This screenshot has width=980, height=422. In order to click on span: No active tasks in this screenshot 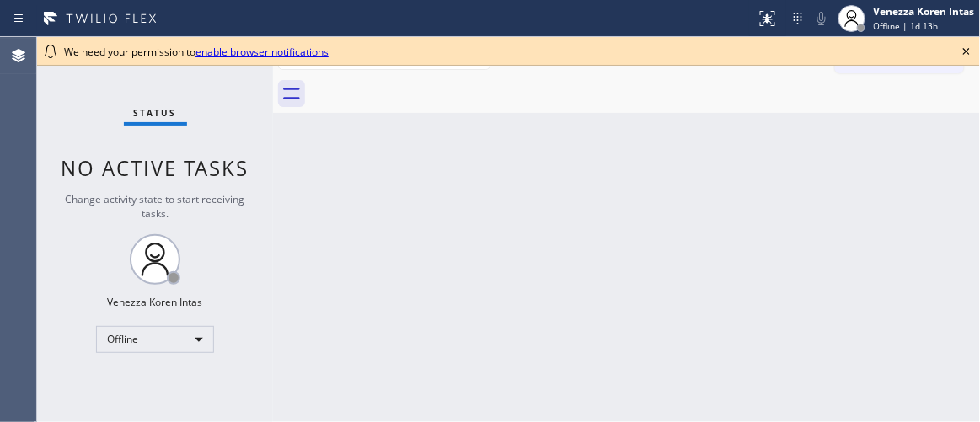, I will do `click(155, 168)`.